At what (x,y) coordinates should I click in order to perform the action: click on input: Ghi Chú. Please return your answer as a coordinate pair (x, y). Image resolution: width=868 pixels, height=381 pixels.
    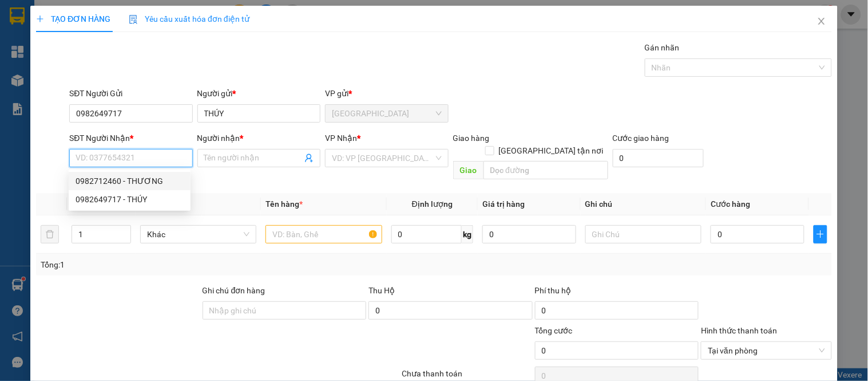
    Looking at the image, I should click on (643, 234).